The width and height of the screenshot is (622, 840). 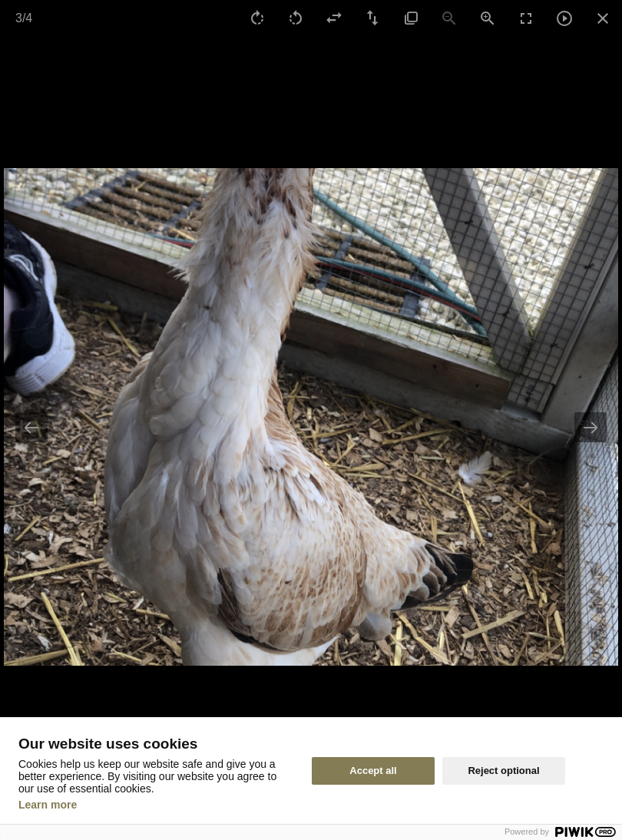 I want to click on span: Our website uses cookies, so click(x=156, y=744).